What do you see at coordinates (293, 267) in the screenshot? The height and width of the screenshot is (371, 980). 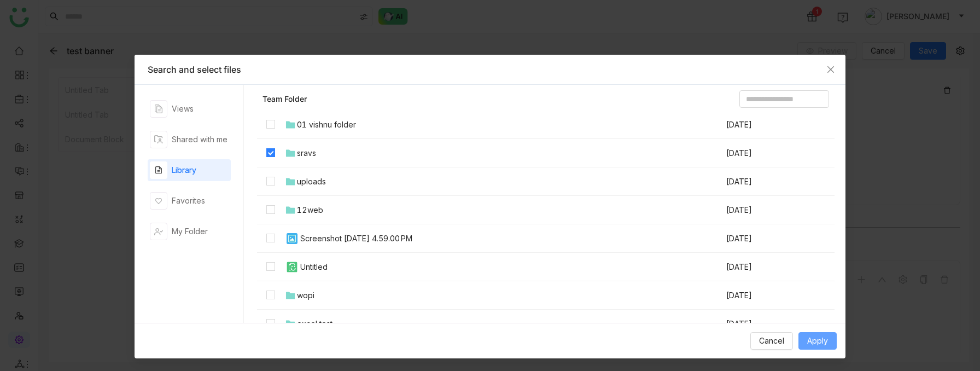 I see `img: paper.svg` at bounding box center [293, 267].